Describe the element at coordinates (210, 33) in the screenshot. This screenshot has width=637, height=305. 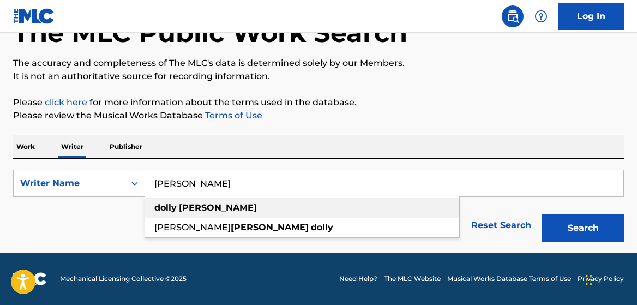
I see `h1: The MLC Public Work Search` at that location.